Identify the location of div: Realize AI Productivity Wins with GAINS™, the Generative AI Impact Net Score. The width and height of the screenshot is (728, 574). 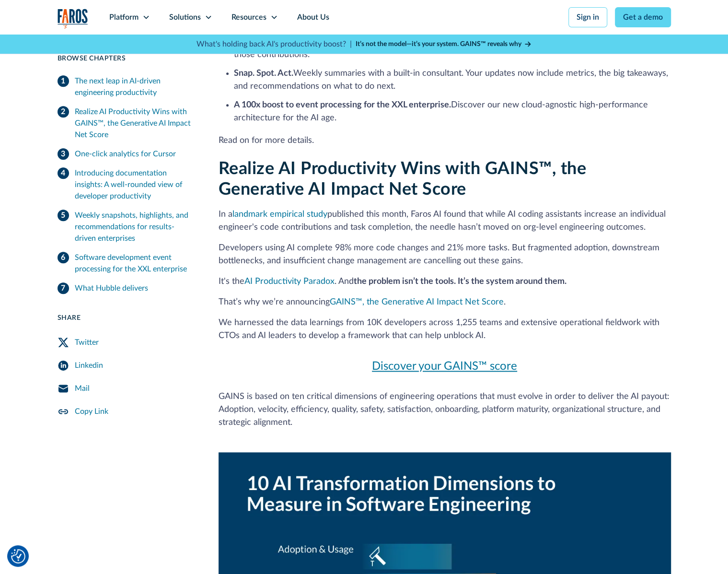
(135, 123).